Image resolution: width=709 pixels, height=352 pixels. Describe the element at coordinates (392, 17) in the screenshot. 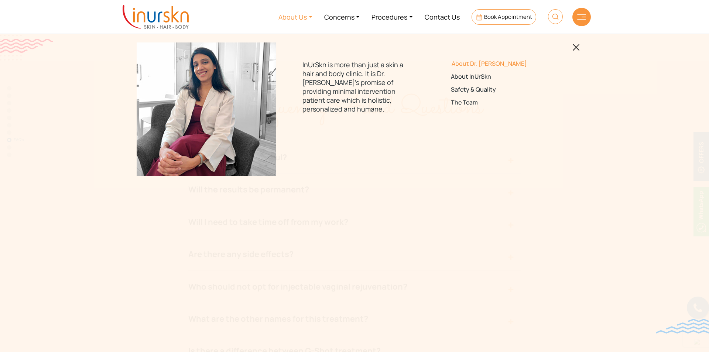

I see `a: Procedures` at that location.